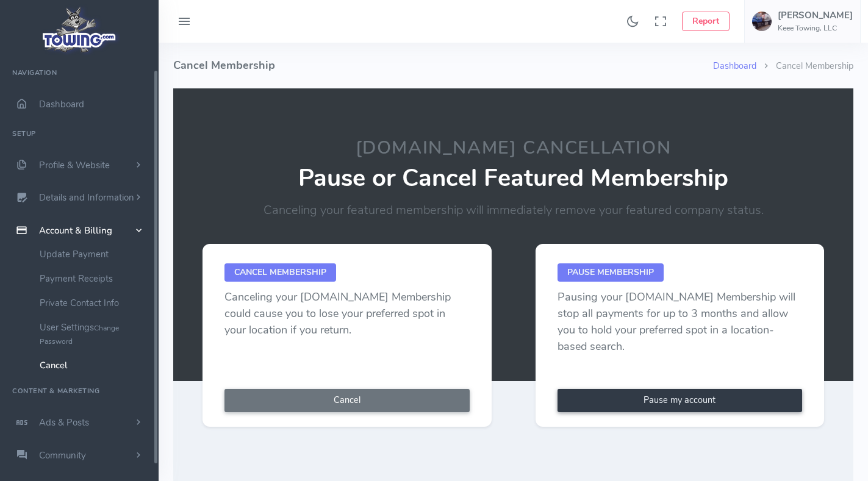  I want to click on span: Details and Information, so click(87, 199).